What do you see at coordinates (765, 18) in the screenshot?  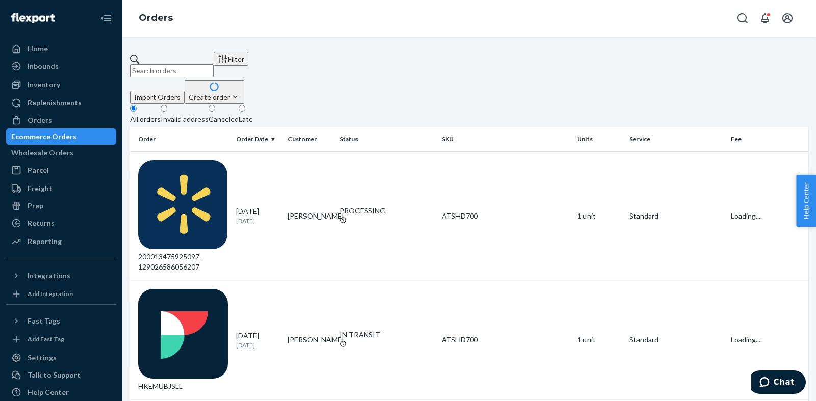 I see `button: Open notifications` at bounding box center [765, 18].